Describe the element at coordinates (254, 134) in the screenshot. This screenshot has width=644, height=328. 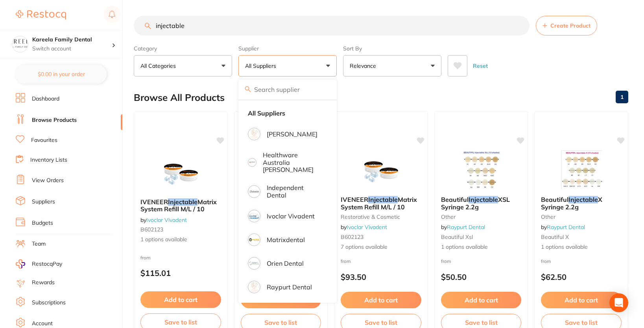
I see `img: Adam Dental` at that location.